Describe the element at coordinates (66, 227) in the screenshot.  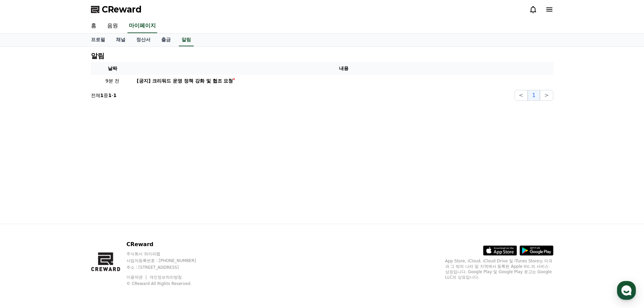
I see `span: 대화` at that location.